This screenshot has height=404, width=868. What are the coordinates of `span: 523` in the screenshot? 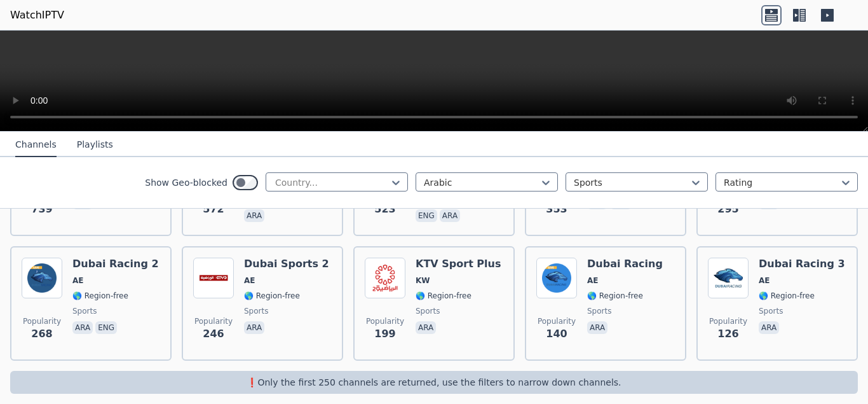 It's located at (384, 209).